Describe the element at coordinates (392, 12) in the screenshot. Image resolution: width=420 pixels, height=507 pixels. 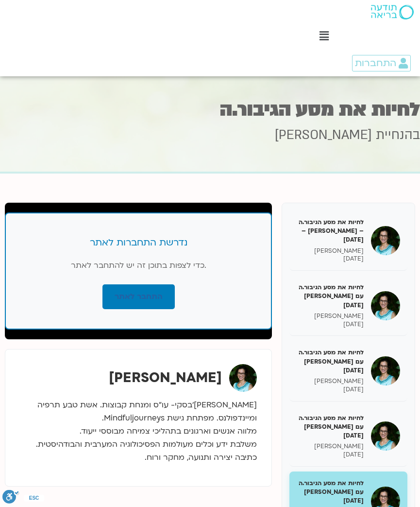
I see `img: תודעה בריאה` at that location.